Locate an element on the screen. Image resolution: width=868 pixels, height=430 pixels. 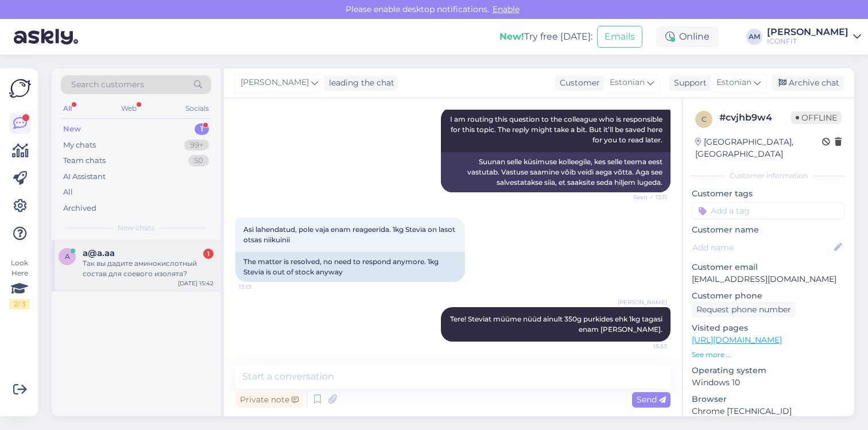
div: 50 is located at coordinates (198, 160).